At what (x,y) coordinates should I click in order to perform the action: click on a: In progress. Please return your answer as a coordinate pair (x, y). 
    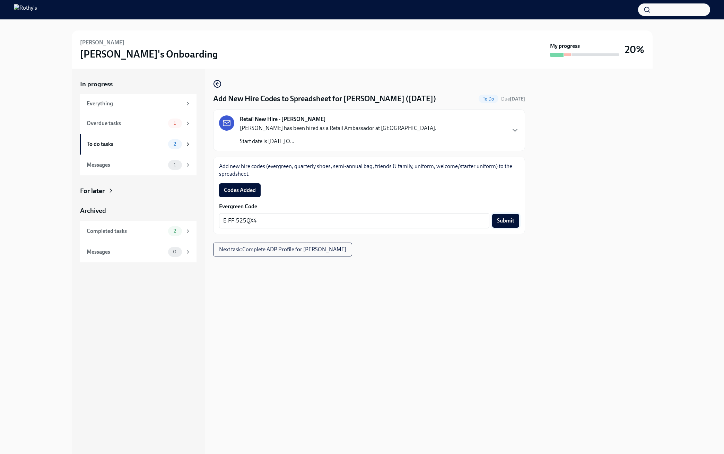
    Looking at the image, I should click on (138, 84).